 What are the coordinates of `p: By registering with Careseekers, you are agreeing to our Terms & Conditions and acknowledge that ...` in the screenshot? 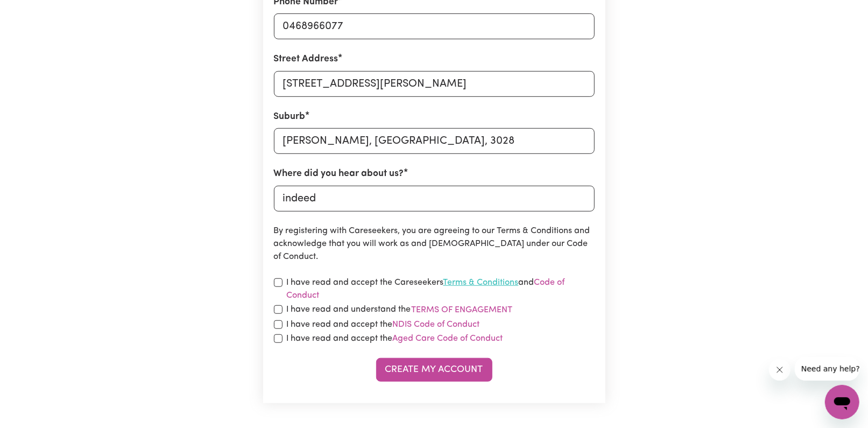 It's located at (434, 244).